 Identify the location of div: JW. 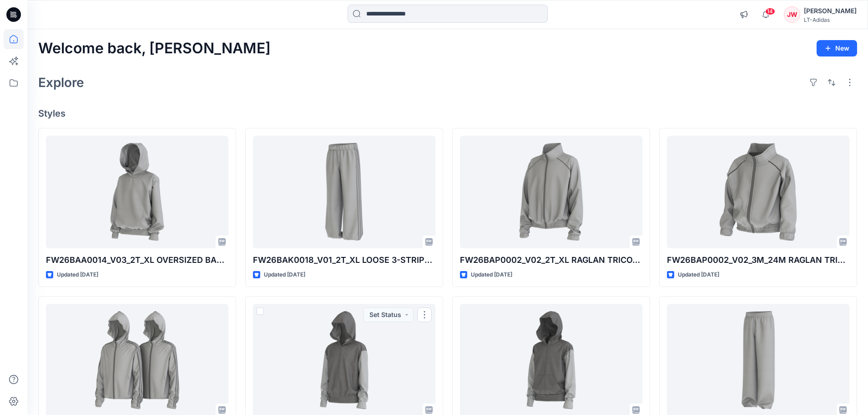
(792, 15).